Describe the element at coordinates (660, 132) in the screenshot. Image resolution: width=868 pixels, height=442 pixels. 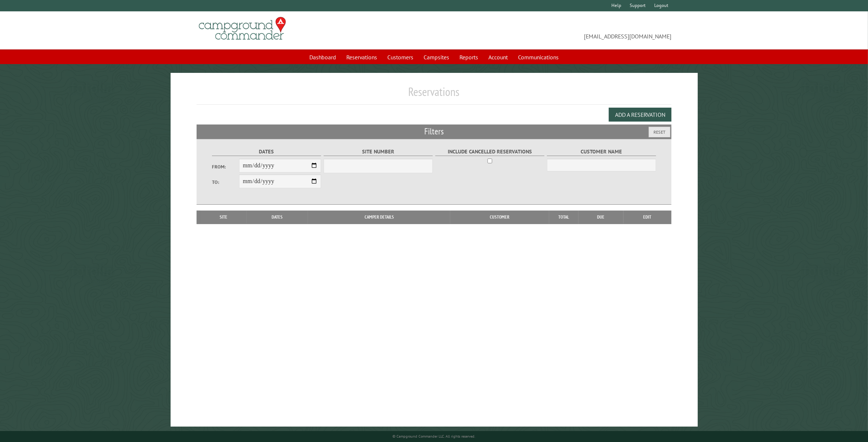
I see `button: Reset` at that location.